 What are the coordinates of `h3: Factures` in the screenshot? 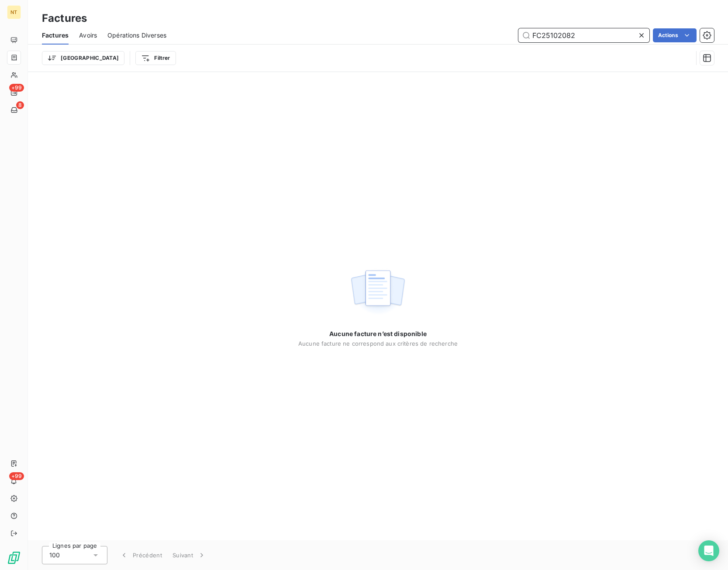 It's located at (64, 18).